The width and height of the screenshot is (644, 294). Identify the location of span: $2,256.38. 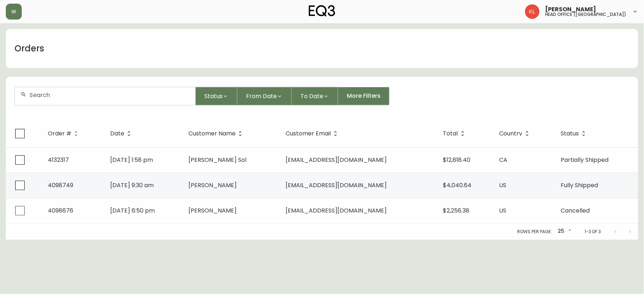
(456, 210).